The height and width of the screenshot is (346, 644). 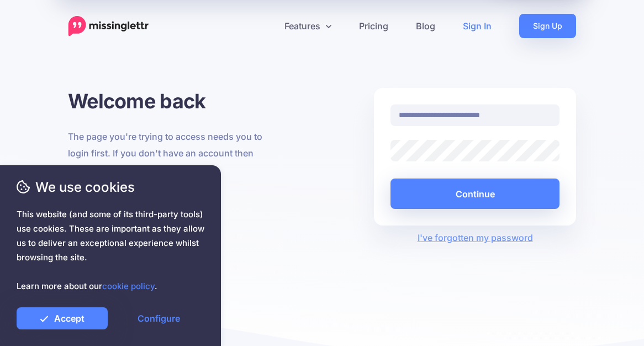 I want to click on a: Accept, so click(x=62, y=319).